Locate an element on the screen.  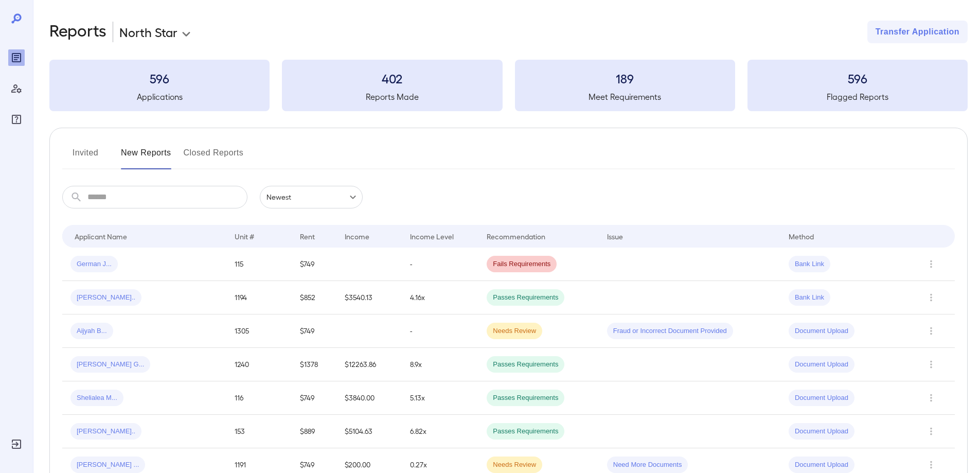
div: Applicant Name is located at coordinates (100, 236).